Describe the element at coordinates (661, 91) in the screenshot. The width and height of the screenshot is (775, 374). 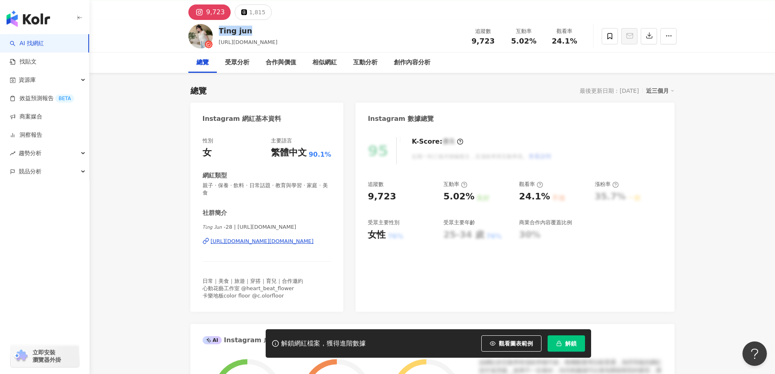
I see `div: 近三個月` at that location.